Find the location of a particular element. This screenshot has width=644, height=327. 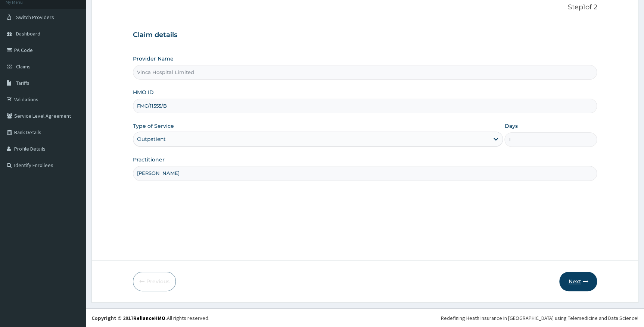

input: Enter Name is located at coordinates (365, 173).